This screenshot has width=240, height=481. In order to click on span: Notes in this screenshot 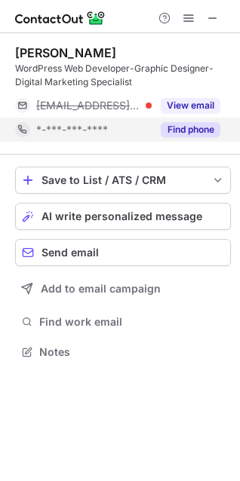, I will do `click(132, 352)`.